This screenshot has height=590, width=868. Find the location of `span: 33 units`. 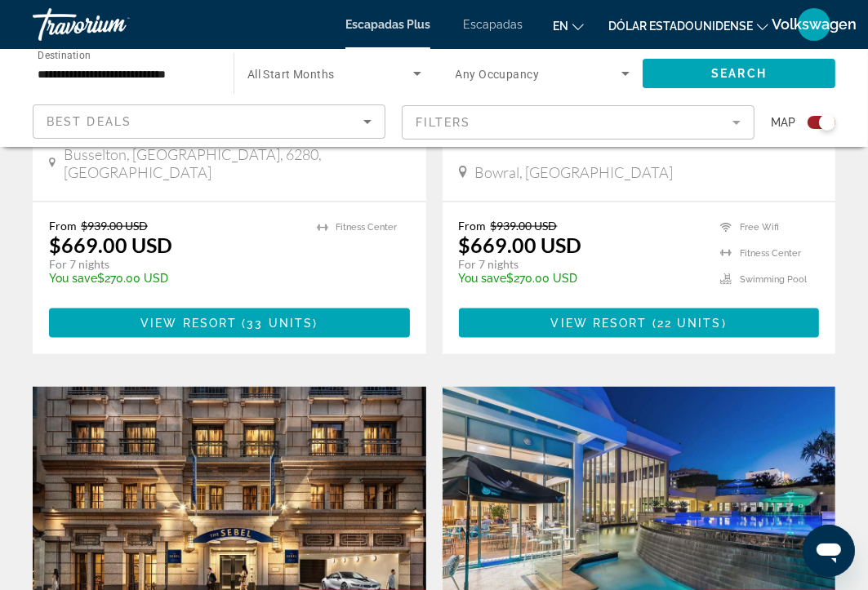

span: 33 units is located at coordinates (280, 323).